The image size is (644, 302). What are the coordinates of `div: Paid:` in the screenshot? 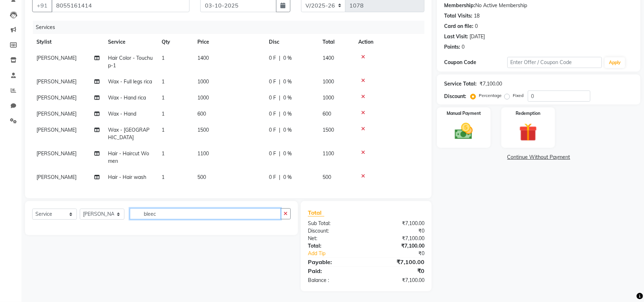 It's located at (335, 271).